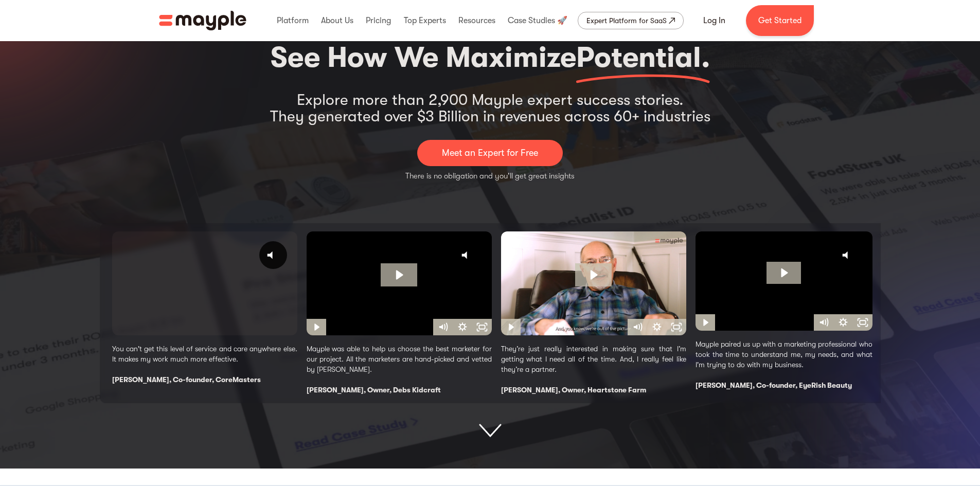 This screenshot has height=486, width=980. What do you see at coordinates (593, 313) in the screenshot?
I see `div: 3 / 4` at bounding box center [593, 313].